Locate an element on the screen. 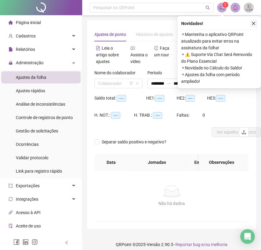 The height and width of the screenshot is (250, 261). span: Administração is located at coordinates (30, 63).